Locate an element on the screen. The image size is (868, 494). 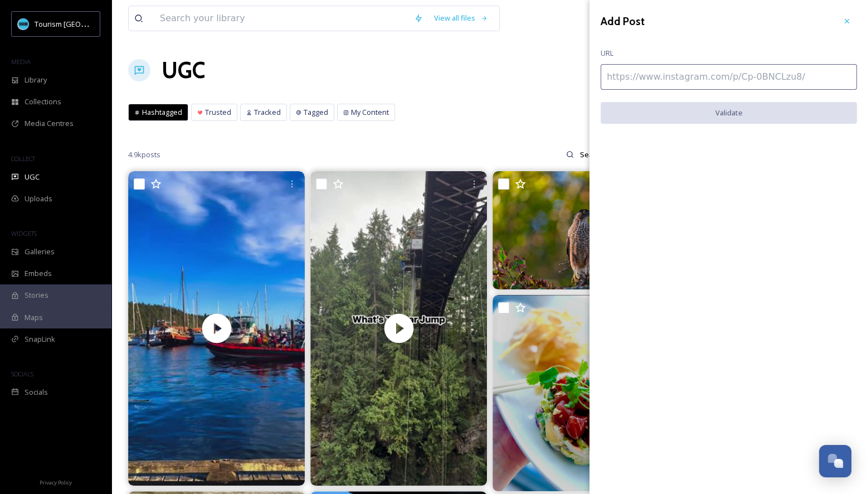
a: View all files is located at coordinates (460, 18).